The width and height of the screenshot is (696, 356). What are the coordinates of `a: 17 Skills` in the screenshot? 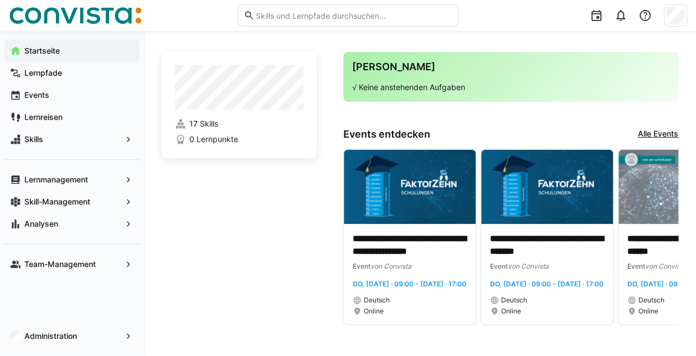 It's located at (239, 124).